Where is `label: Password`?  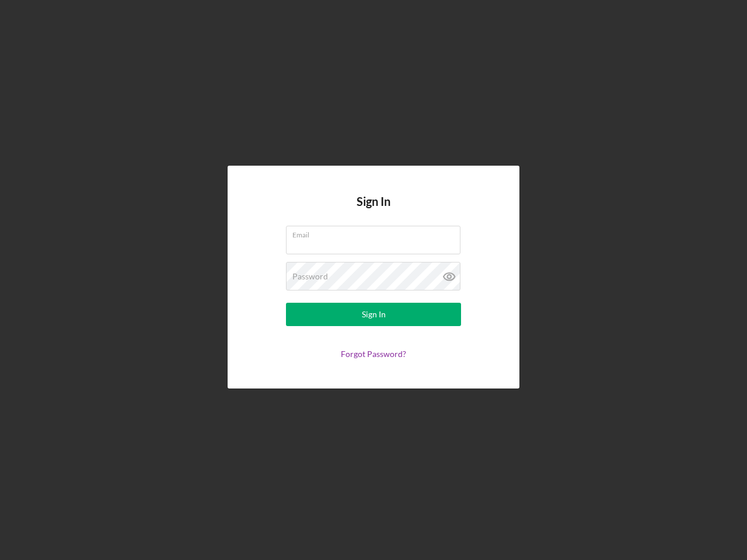 label: Password is located at coordinates (310, 276).